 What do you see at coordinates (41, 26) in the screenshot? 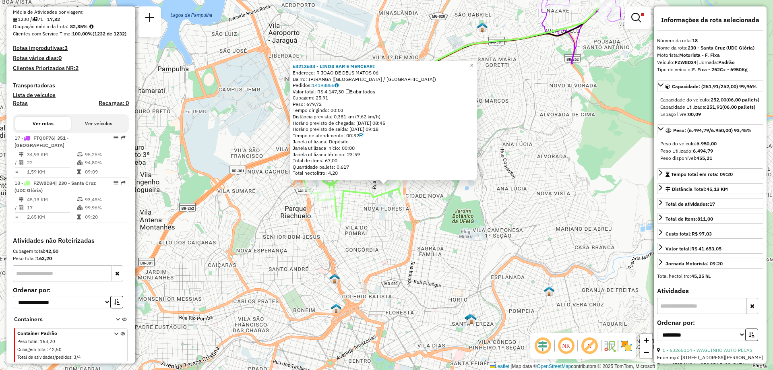
I see `span: Ocupação média da frota:` at bounding box center [41, 26].